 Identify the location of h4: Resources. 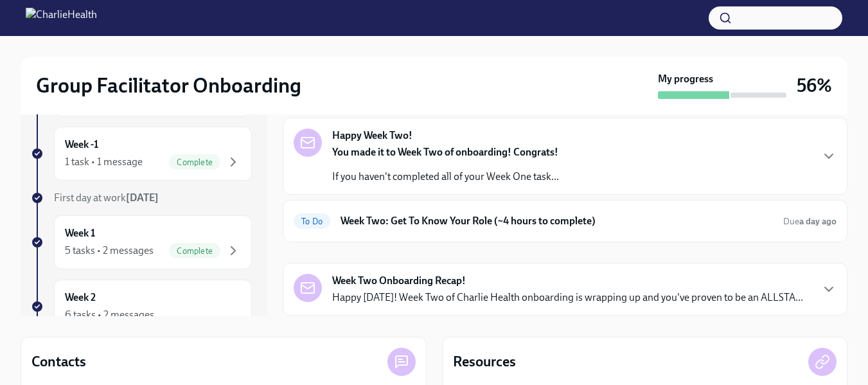
(484, 362).